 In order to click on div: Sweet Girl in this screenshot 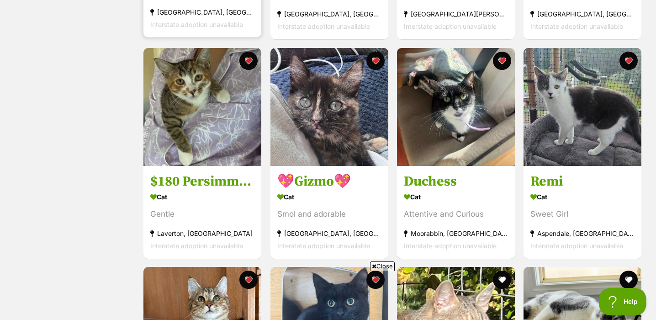, I will do `click(582, 213)`.